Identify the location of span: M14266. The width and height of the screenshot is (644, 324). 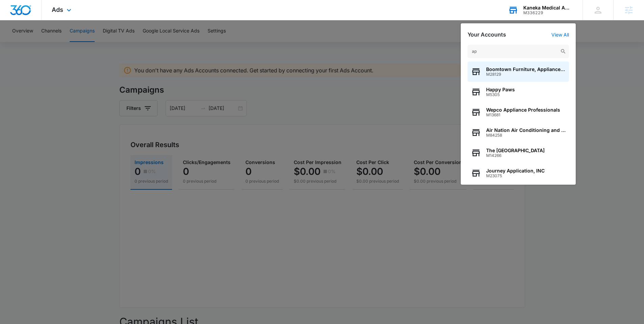
(515, 156).